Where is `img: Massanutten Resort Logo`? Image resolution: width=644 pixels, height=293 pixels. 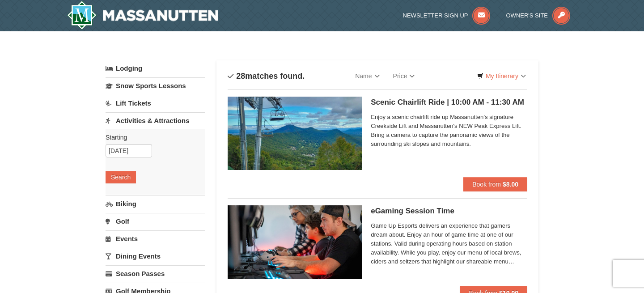 img: Massanutten Resort Logo is located at coordinates (143, 15).